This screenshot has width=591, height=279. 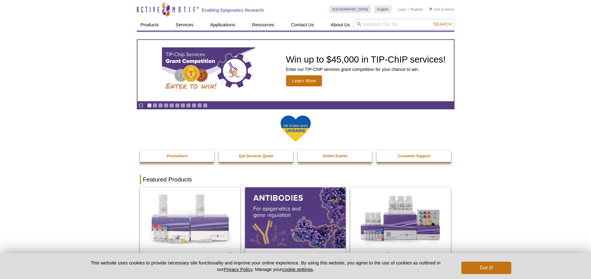 What do you see at coordinates (190, 255) in the screenshot?
I see `h2: DNA Library Prep Kit for Illumina` at bounding box center [190, 255].